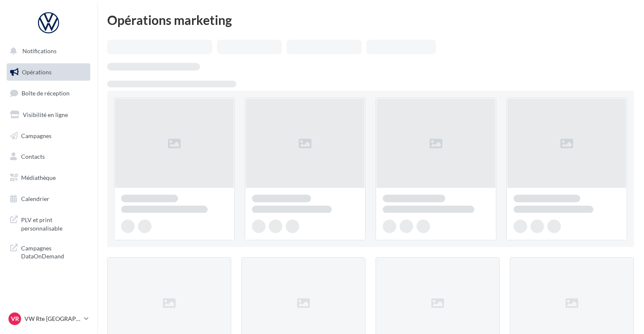 The width and height of the screenshot is (644, 334). I want to click on a: Campagnes, so click(48, 136).